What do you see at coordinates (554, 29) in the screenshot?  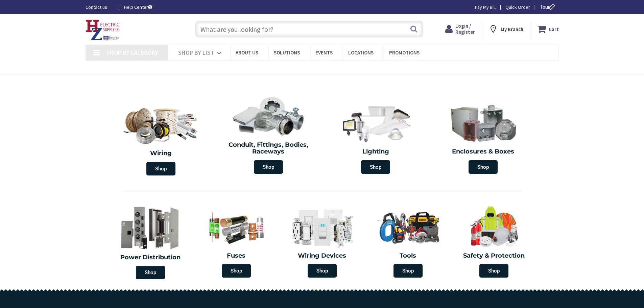 I see `strong: Cart` at bounding box center [554, 29].